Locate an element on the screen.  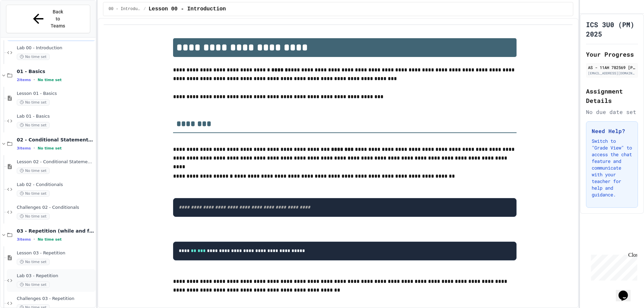
h3: Need Help? is located at coordinates (612, 131).